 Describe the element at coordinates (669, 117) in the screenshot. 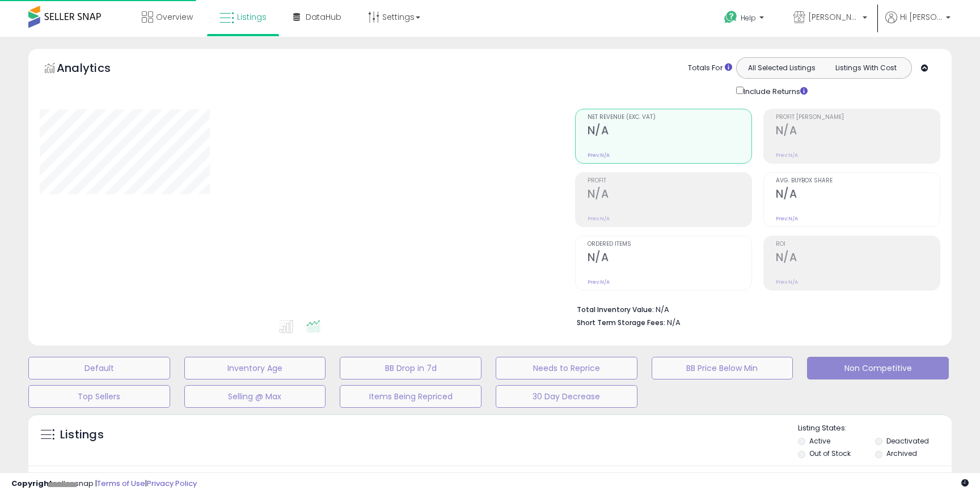

I see `span: Net Revenue (Exc. VAT)` at that location.